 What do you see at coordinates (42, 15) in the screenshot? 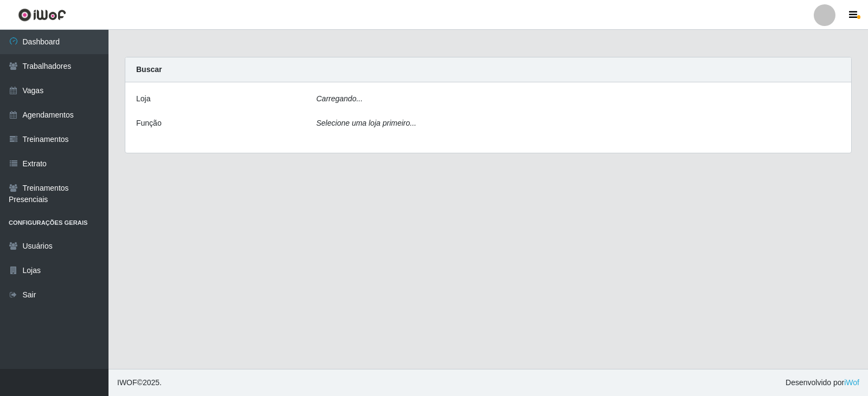
I see `img: CoreUI Logo` at bounding box center [42, 15].